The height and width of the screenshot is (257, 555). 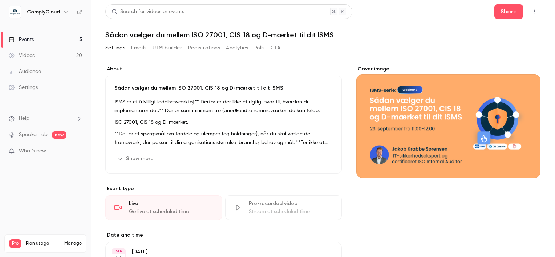 I want to click on label: About, so click(x=223, y=69).